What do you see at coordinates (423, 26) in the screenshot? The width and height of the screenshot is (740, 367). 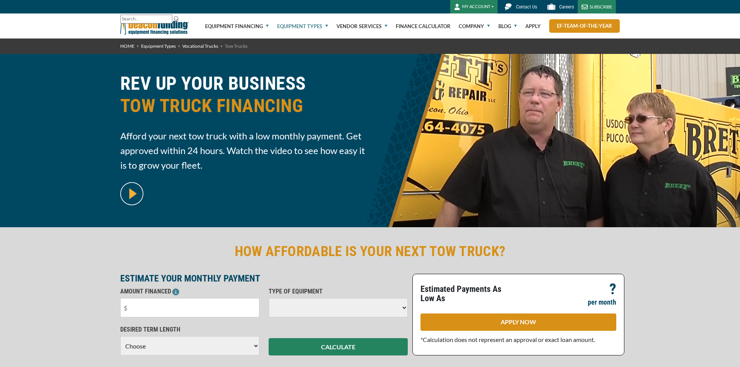 I see `a: Finance Calculator` at bounding box center [423, 26].